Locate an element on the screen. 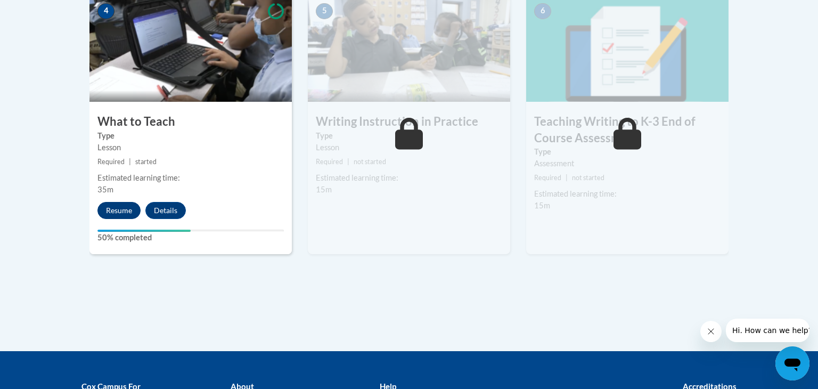  span: started is located at coordinates (146, 161).